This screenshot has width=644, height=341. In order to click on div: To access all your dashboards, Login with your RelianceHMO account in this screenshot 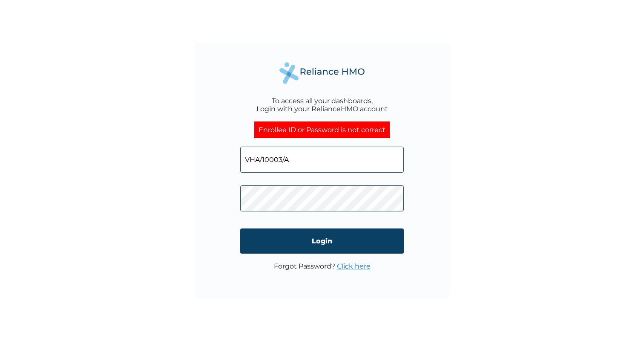, I will do `click(322, 105)`.